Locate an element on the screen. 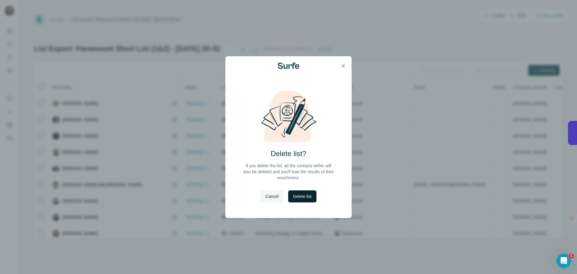  span: Cancel is located at coordinates (272, 196).